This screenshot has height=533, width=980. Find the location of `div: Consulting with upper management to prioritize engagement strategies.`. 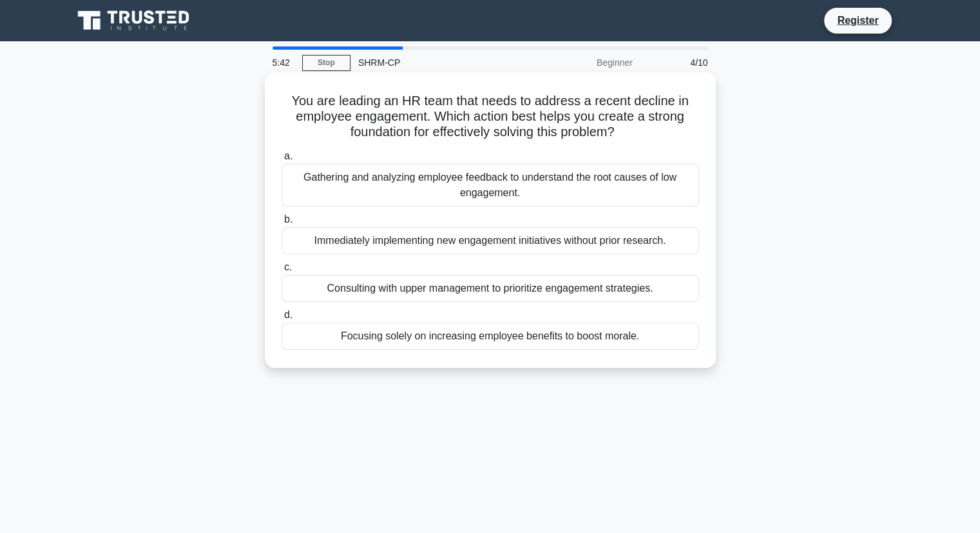

div: Consulting with upper management to prioritize engagement strategies. is located at coordinates (491, 288).